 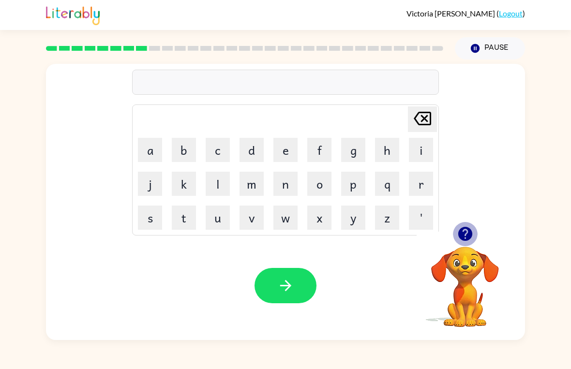 What do you see at coordinates (353, 184) in the screenshot?
I see `button: p` at bounding box center [353, 184].